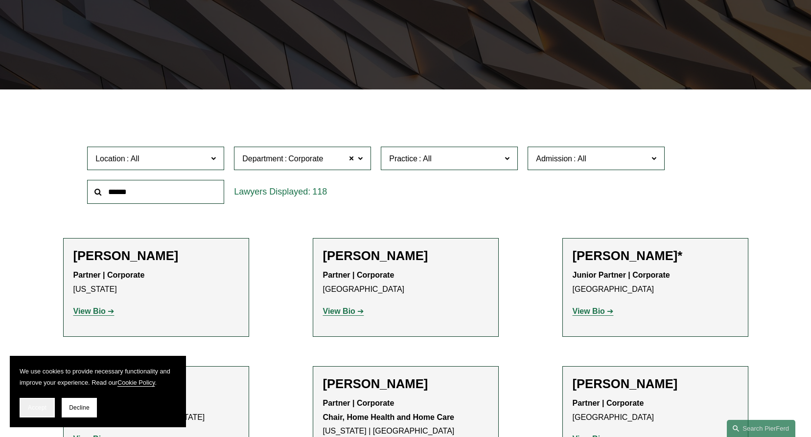 This screenshot has height=437, width=811. I want to click on button: Decline, so click(79, 408).